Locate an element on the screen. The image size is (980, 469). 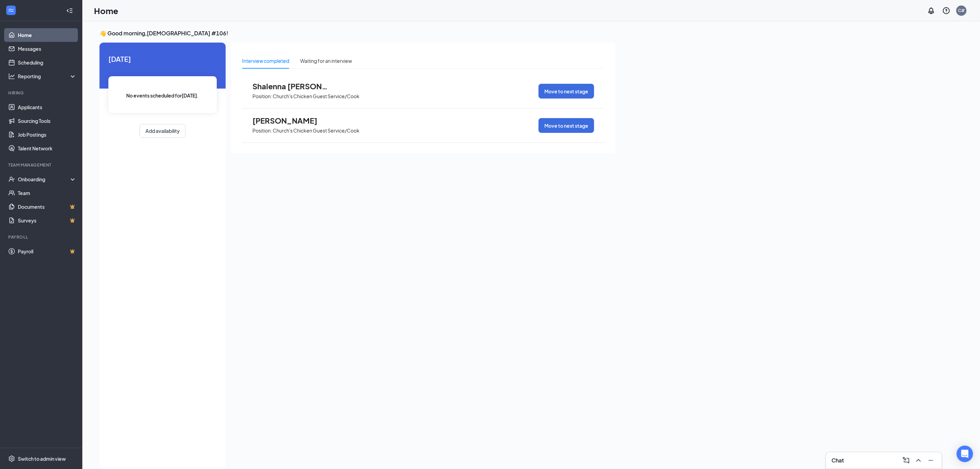
svg: Collapse is located at coordinates (69, 11).